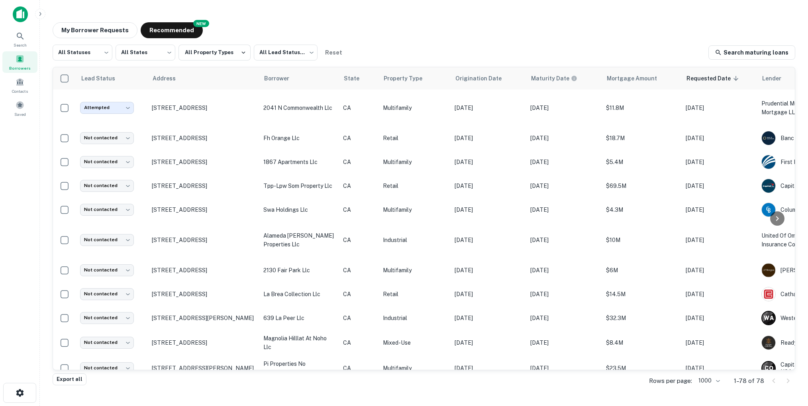  Describe the element at coordinates (559, 78) in the screenshot. I see `span: Maturity dates displayed may be estimated. Please contact the lender for the most accurate maturi...` at that location.